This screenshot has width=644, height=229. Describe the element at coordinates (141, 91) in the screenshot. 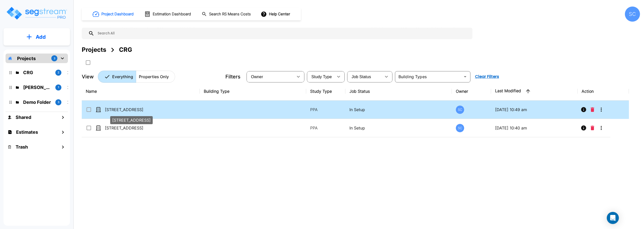

I see `th: Name` at that location.